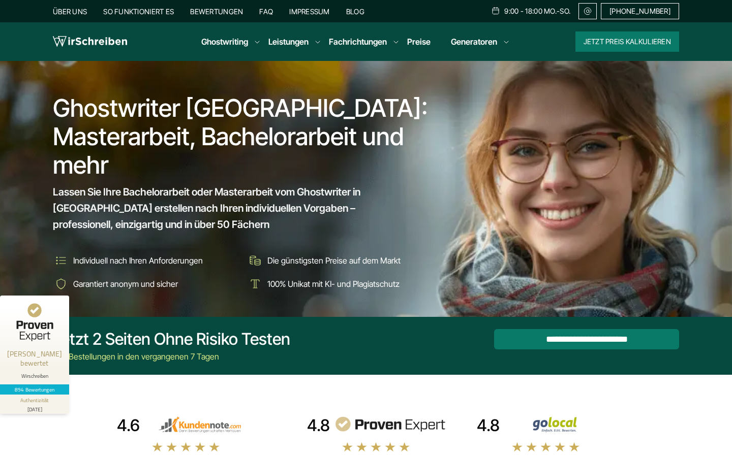 The image size is (732, 457). Describe the element at coordinates (627, 42) in the screenshot. I see `button: Jetzt Preis kalkulieren` at that location.